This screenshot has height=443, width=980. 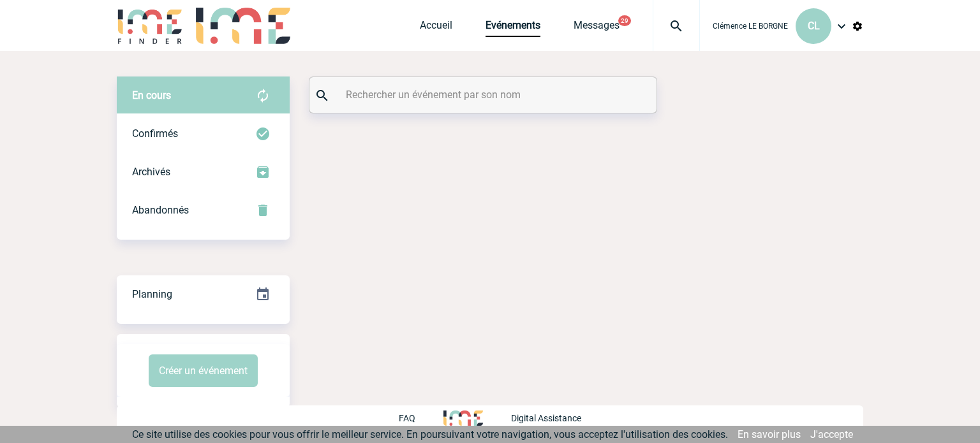 I want to click on span: Confirmés, so click(x=155, y=133).